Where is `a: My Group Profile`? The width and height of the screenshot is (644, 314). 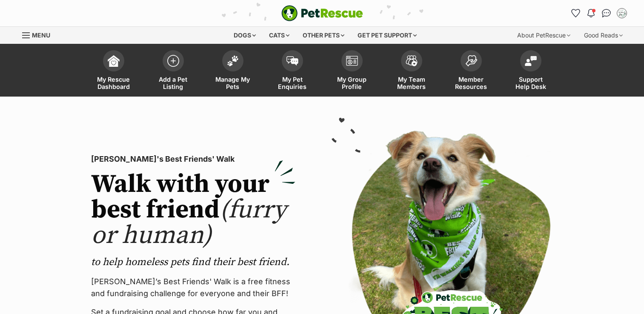 a: My Group Profile is located at coordinates (352, 71).